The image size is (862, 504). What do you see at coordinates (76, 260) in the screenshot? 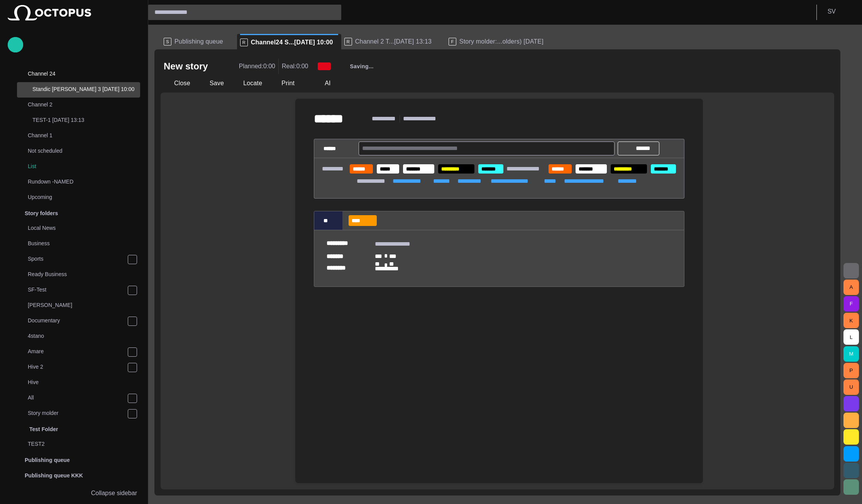
I see `div: Sports` at bounding box center [76, 260].